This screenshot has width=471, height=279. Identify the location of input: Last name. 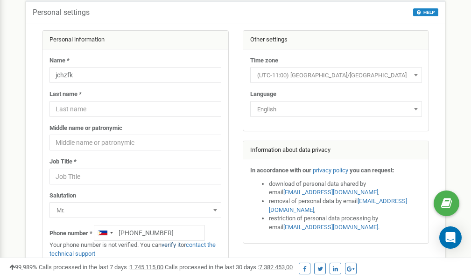
(135, 109).